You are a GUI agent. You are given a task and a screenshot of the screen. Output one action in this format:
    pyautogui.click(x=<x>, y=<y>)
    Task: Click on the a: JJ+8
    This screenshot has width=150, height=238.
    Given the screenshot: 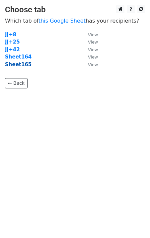 What is the action you would take?
    pyautogui.click(x=11, y=35)
    